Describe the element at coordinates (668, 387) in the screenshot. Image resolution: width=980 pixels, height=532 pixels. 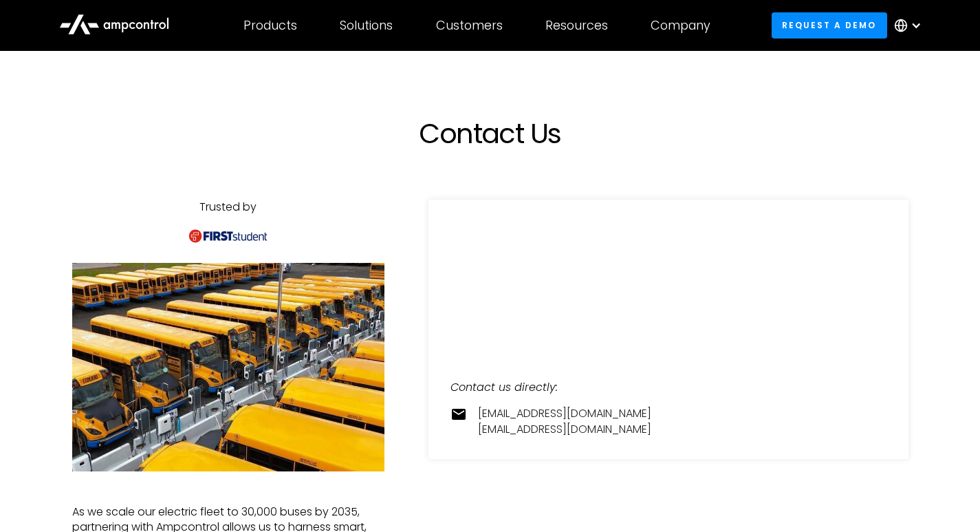
I see `div: Contact us directly:` at that location.